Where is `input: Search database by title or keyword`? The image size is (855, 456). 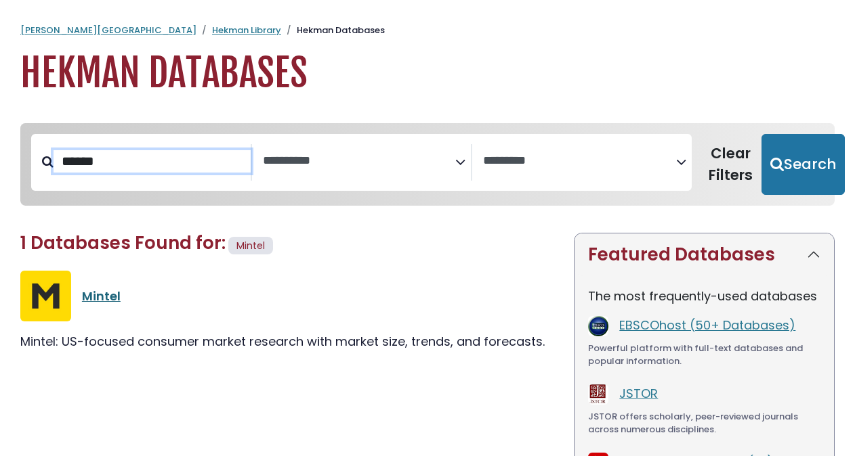
input: Search database by title or keyword is located at coordinates (152, 161).